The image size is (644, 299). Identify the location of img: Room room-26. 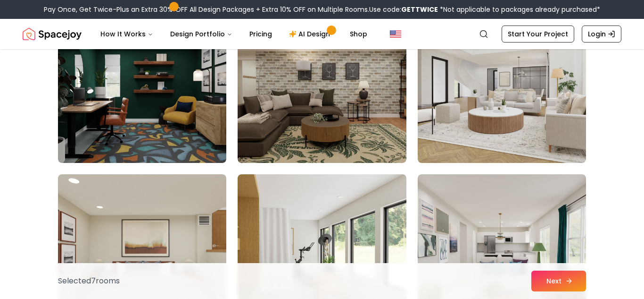
(321, 87).